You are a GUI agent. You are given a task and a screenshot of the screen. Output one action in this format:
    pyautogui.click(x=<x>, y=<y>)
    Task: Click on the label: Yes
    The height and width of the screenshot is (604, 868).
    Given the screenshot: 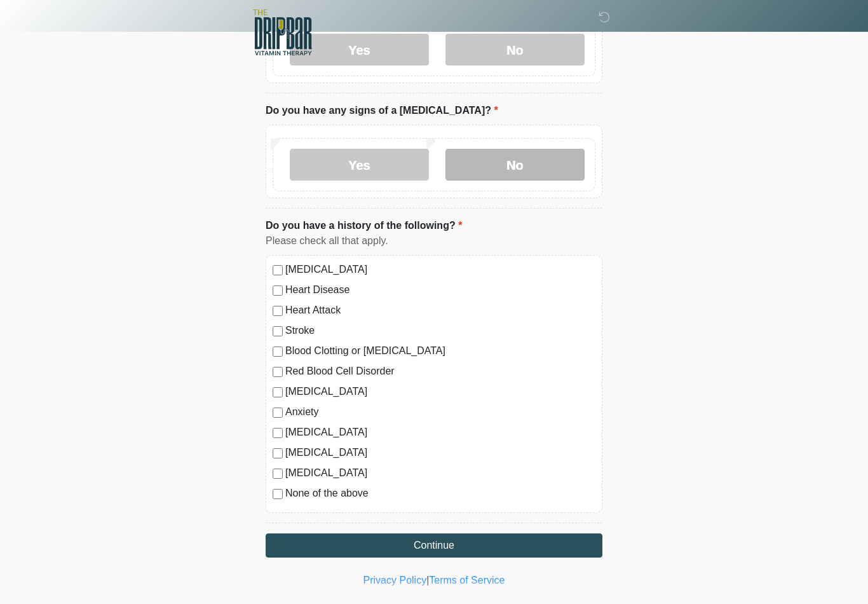 What is the action you would take?
    pyautogui.click(x=359, y=164)
    